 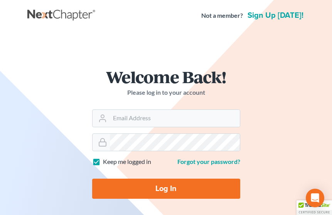 I want to click on input: Email Address, so click(x=175, y=118).